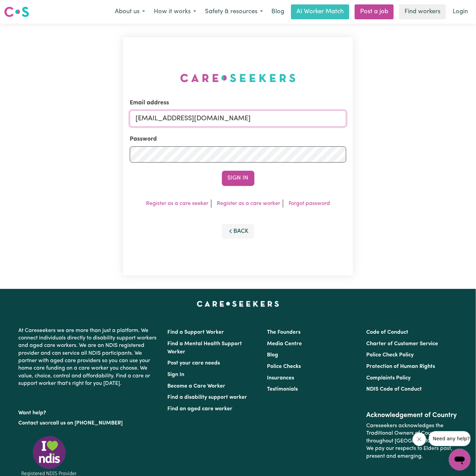 Image resolution: width=476 pixels, height=476 pixels. I want to click on a: Register as a care worker, so click(248, 204).